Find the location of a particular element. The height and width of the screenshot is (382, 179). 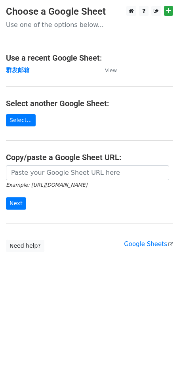

h4: Use a recent Google Sheet: is located at coordinates (90, 58).